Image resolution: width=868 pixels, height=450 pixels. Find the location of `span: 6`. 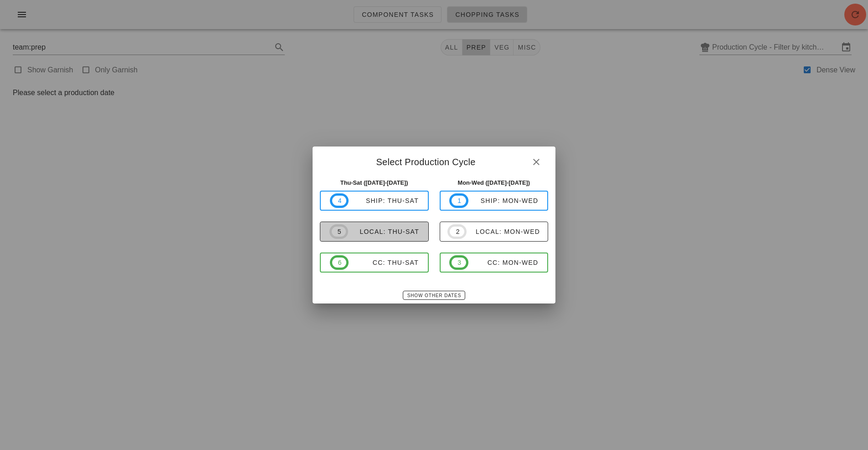

span: 6 is located at coordinates (340, 263).